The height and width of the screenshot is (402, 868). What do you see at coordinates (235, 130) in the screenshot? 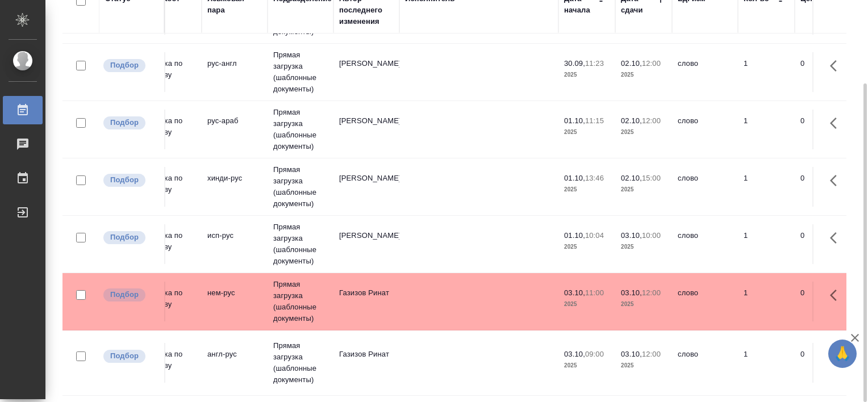
I see `td: рус-араб` at bounding box center [235, 130].